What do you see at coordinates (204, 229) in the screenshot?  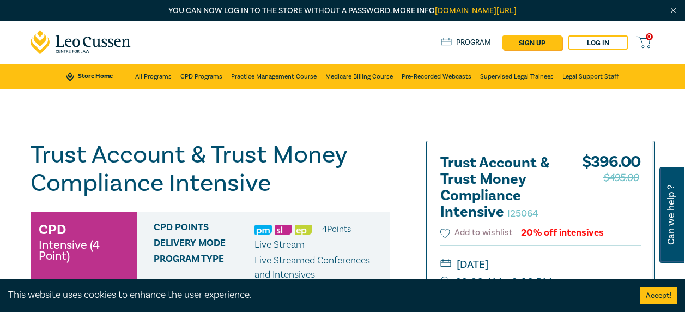 I see `span: CPD Points` at bounding box center [204, 229].